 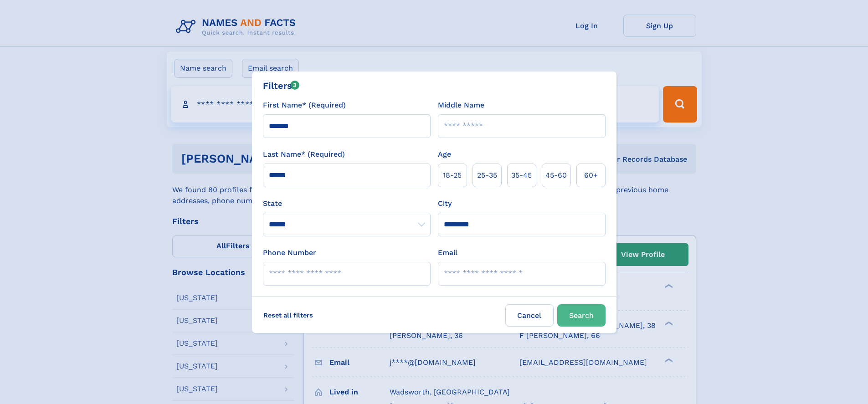 What do you see at coordinates (461, 105) in the screenshot?
I see `label: Middle Name` at bounding box center [461, 105].